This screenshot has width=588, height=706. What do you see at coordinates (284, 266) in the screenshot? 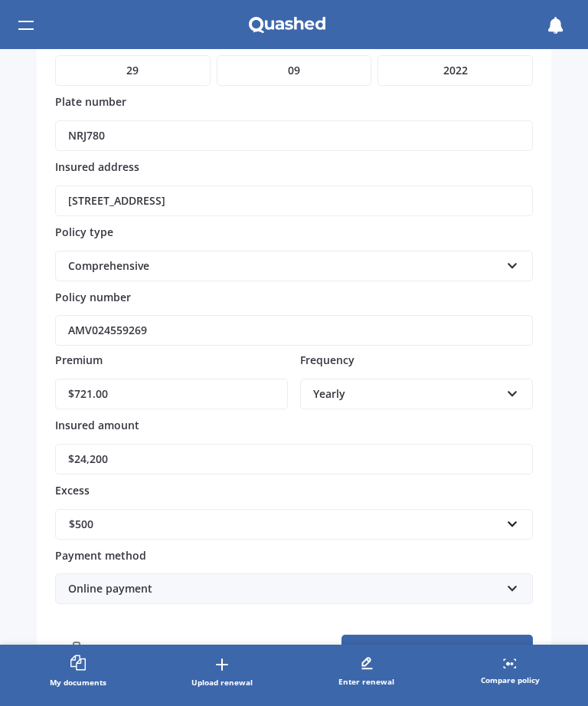
I see `div: Comprehensive` at bounding box center [284, 266].